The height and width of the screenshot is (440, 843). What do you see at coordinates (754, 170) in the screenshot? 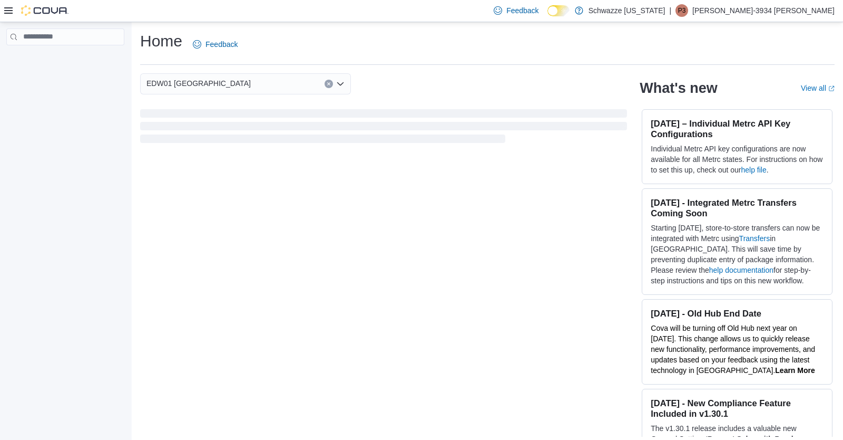
I see `a: help file` at bounding box center [754, 170].